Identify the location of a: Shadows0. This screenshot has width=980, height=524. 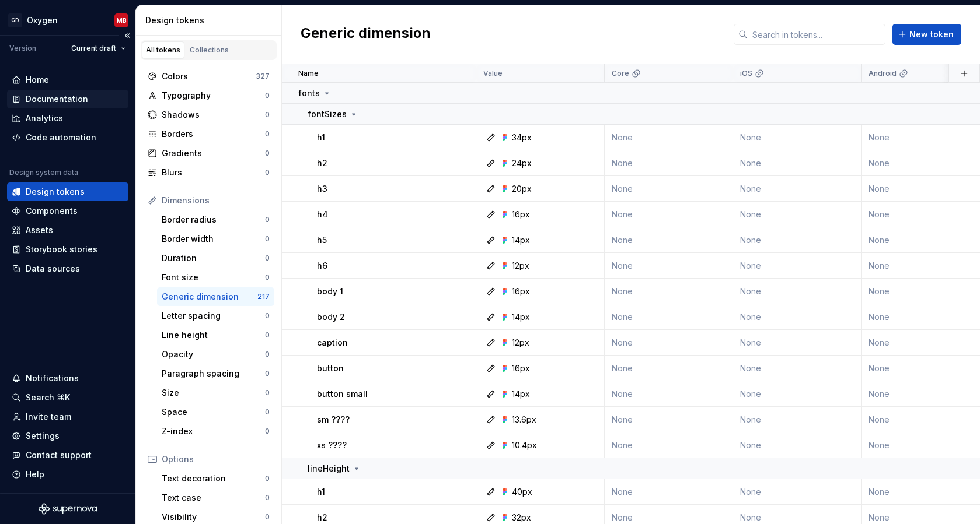
(209, 115).